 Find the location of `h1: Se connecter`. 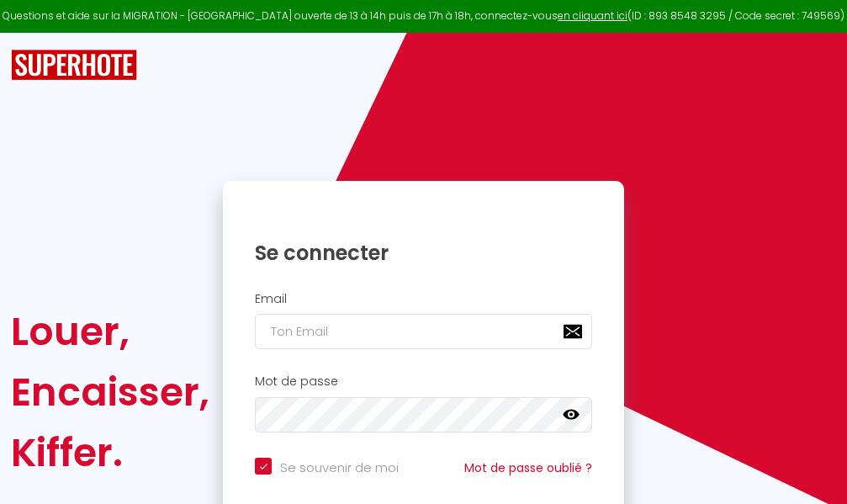

h1: Se connecter is located at coordinates (423, 252).